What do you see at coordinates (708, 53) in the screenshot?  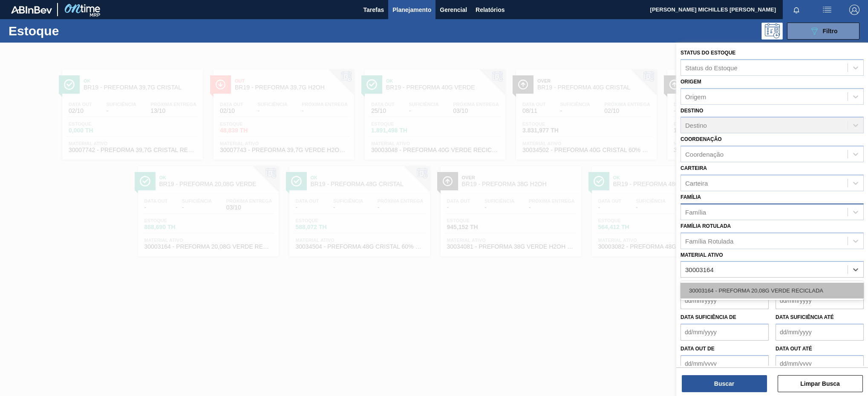 I see `label: Status do Estoque` at bounding box center [708, 53].